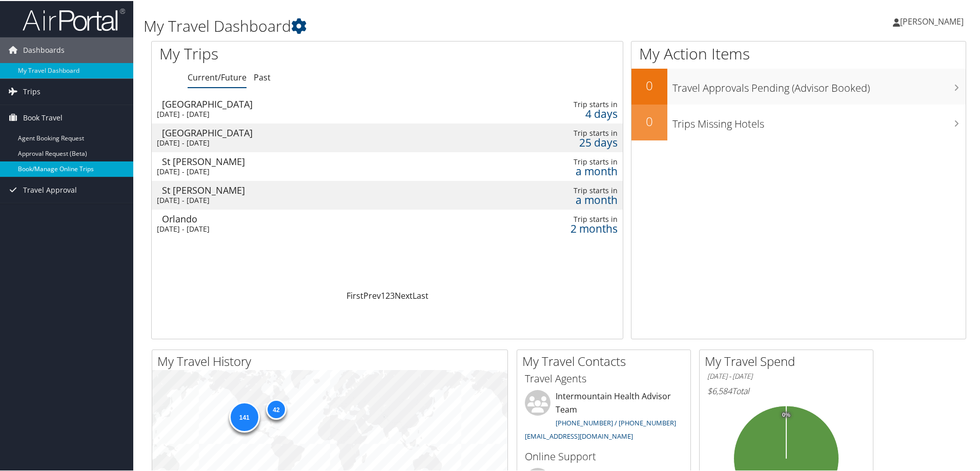 This screenshot has width=980, height=471. Describe the element at coordinates (561, 142) in the screenshot. I see `div: 25 days` at that location.